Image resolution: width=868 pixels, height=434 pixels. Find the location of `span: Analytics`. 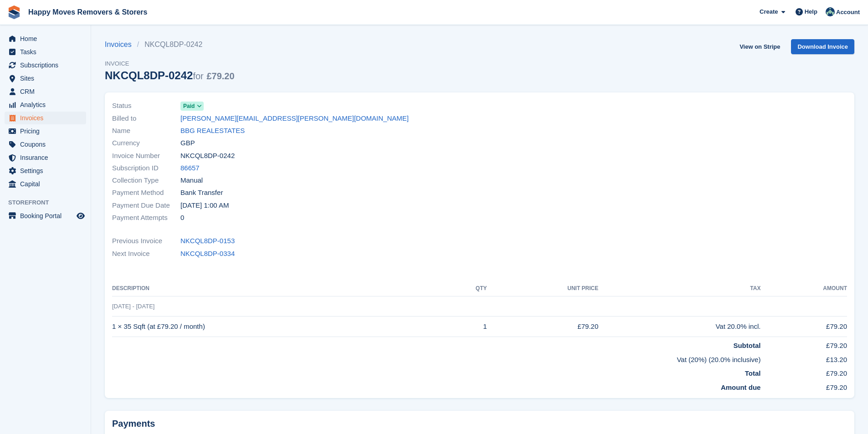

span: Analytics is located at coordinates (48, 105).